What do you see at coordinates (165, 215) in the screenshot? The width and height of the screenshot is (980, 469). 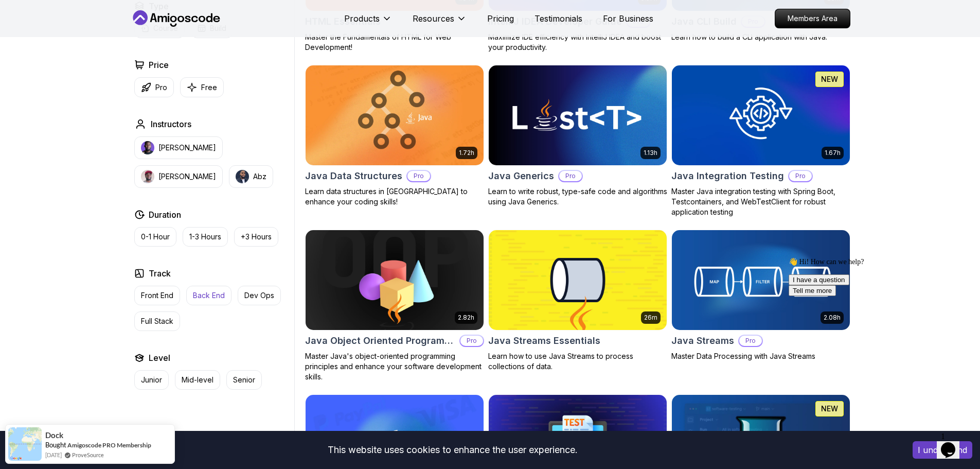 I see `h2: Duration` at bounding box center [165, 215].